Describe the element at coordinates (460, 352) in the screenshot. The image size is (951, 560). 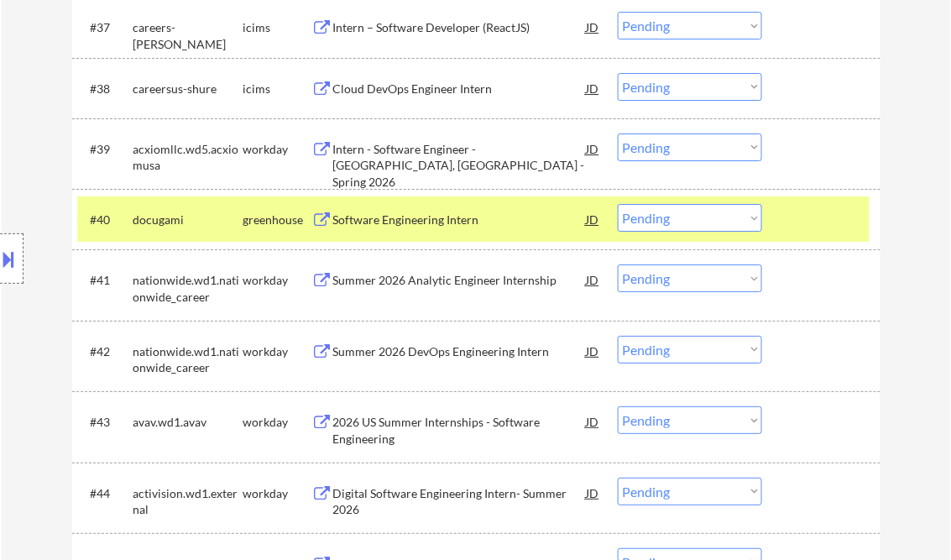
I see `div: Summer 2026 DevOps Engineering Intern` at that location.